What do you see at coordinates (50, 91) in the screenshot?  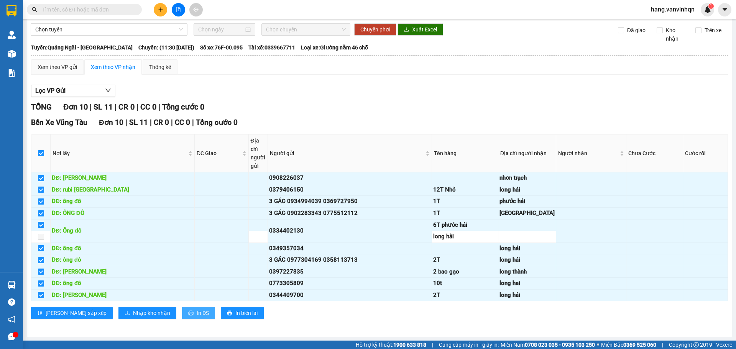 I see `span: Lọc VP Gửi` at bounding box center [50, 91].